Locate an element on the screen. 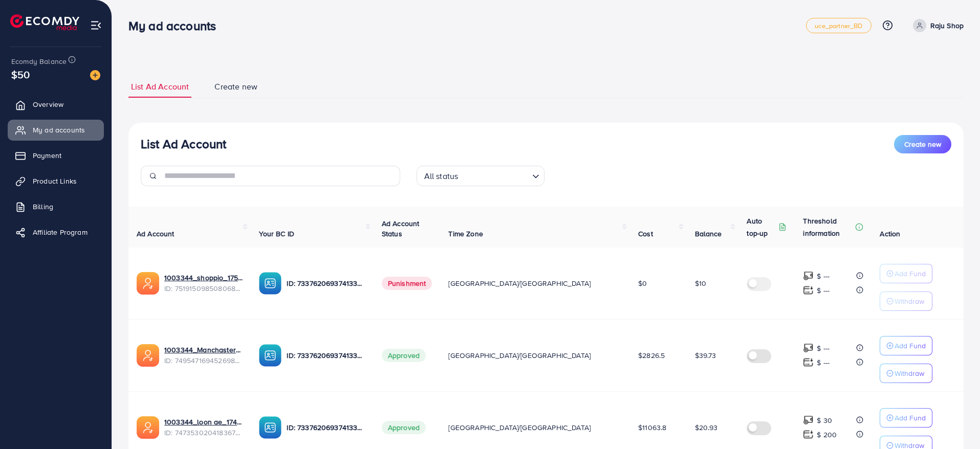  button: Create new is located at coordinates (922, 144).